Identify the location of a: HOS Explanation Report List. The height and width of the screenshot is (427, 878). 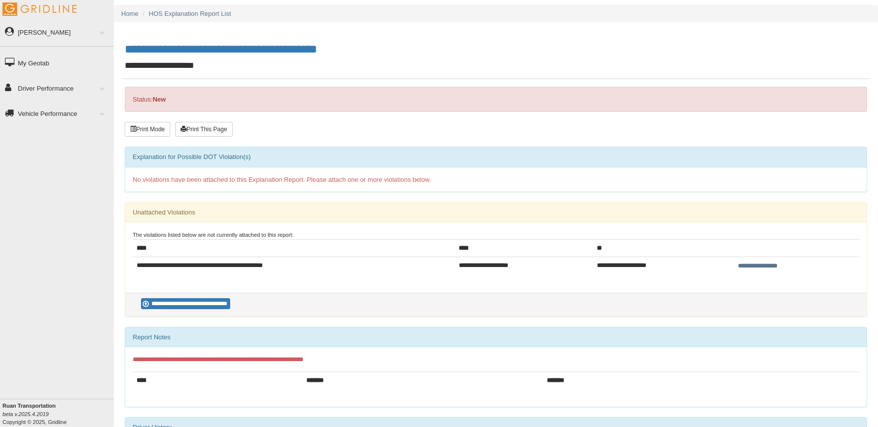
(190, 13).